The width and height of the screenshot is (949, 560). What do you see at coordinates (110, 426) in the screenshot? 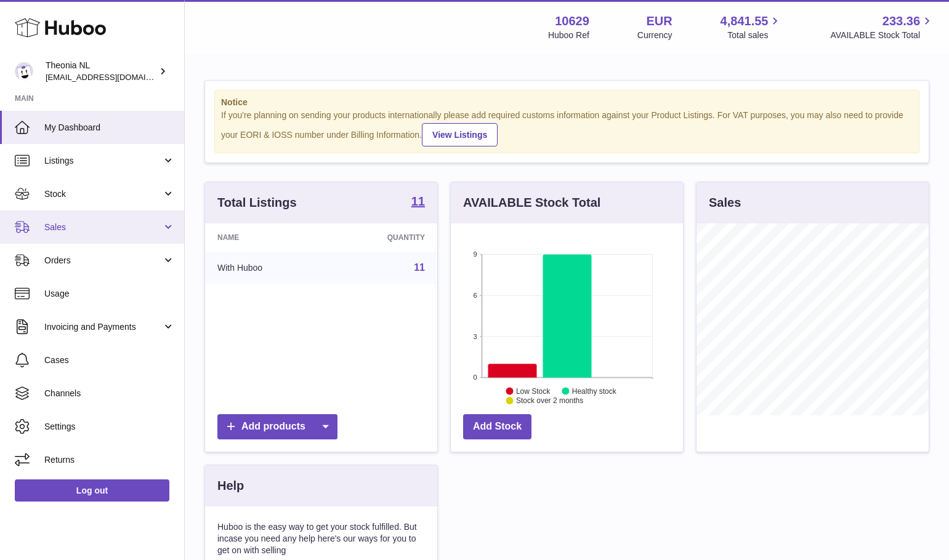
I see `span: Settings` at bounding box center [110, 426].